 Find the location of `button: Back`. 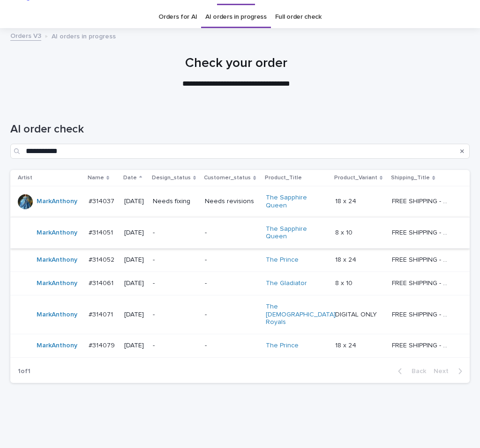

button: Back is located at coordinates (410, 371).